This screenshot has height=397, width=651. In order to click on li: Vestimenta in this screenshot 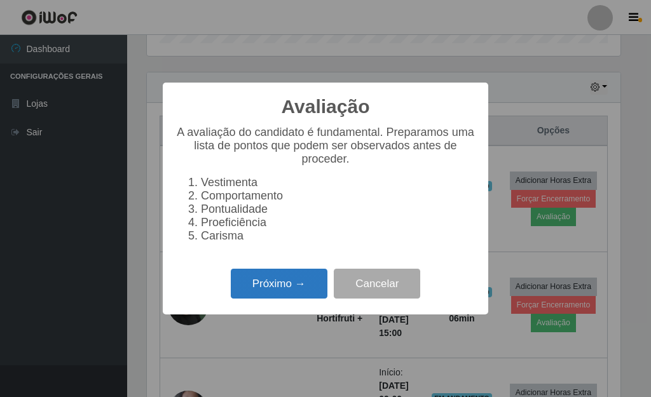, I will do `click(338, 182)`.